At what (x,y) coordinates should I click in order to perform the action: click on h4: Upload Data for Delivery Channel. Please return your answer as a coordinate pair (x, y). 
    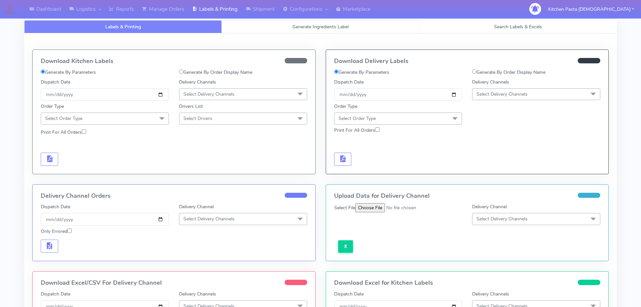
    Looking at the image, I should click on (467, 196).